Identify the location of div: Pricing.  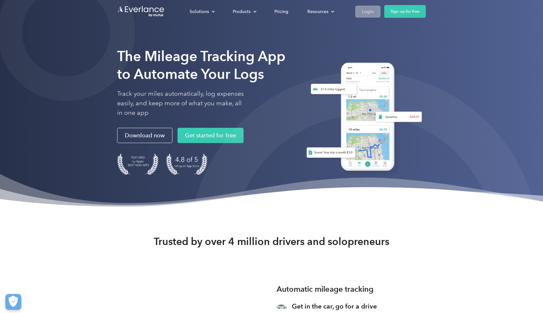
(281, 11).